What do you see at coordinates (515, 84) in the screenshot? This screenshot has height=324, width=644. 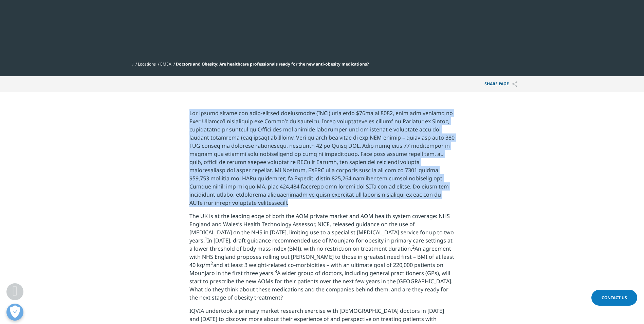 I see `img: Share PAGE` at bounding box center [515, 84].